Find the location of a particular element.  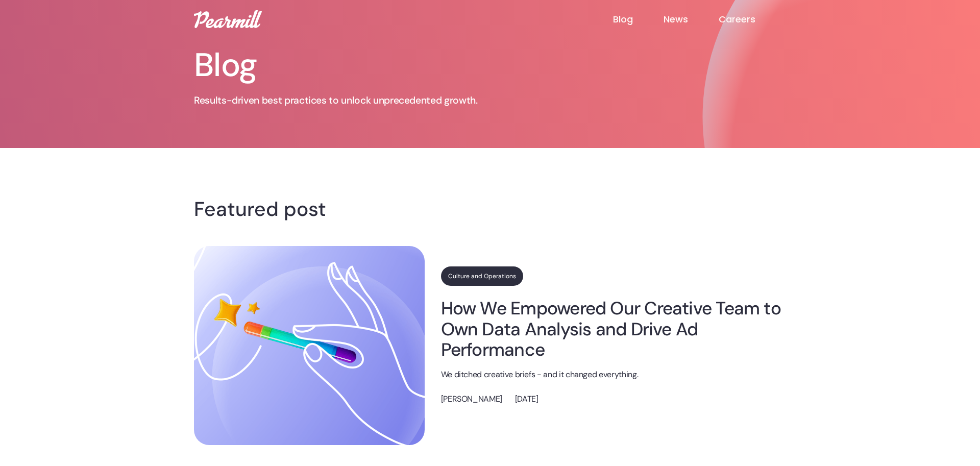

a: Culture and Operations is located at coordinates (482, 276).